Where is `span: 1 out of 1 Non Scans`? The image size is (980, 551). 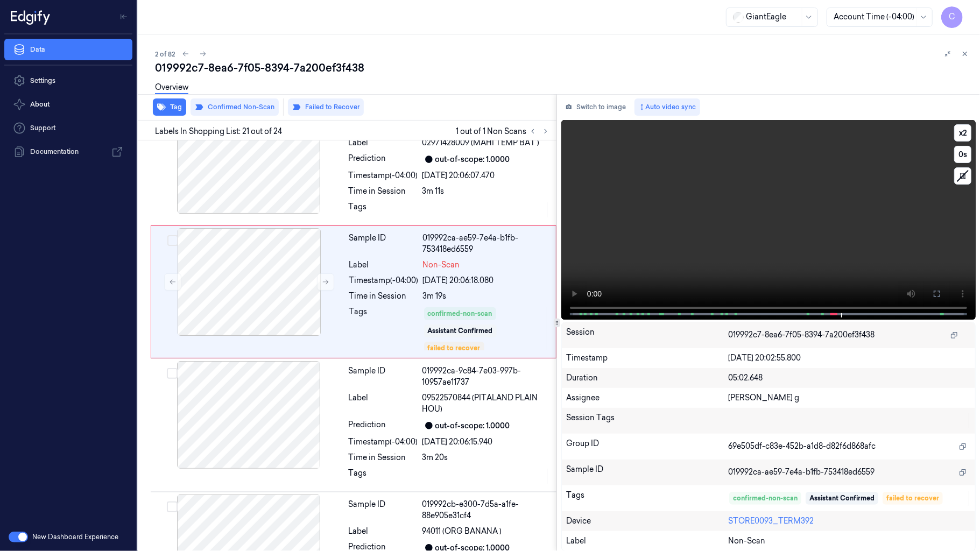
span: 1 out of 1 Non Scans is located at coordinates (504, 131).